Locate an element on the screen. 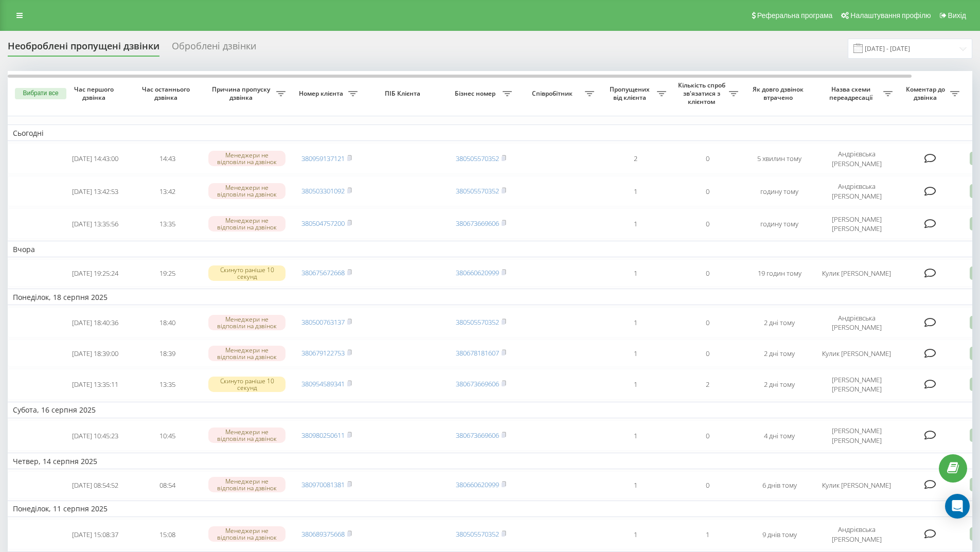 This screenshot has height=552, width=980. font: 18:39 is located at coordinates (167, 353).